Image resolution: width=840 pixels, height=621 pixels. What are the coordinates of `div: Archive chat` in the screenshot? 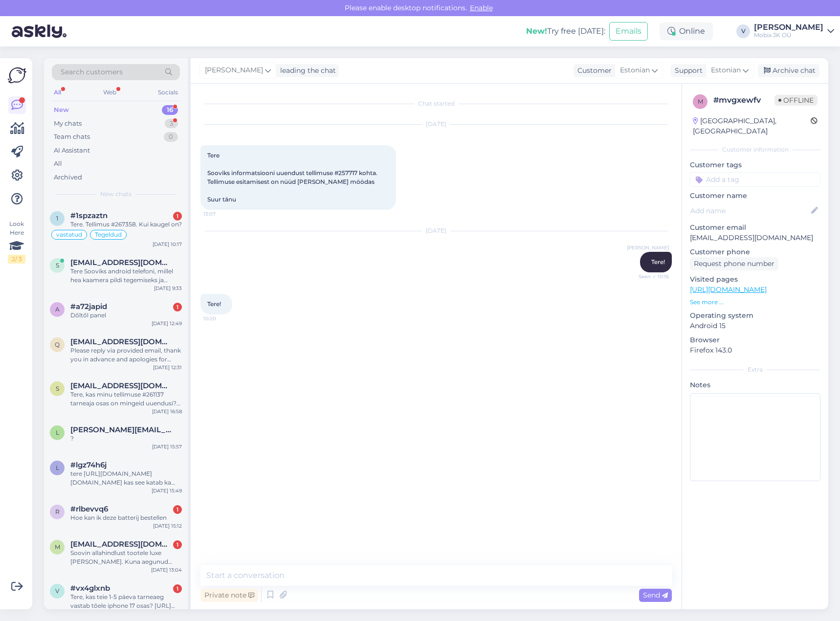 It's located at (789, 71).